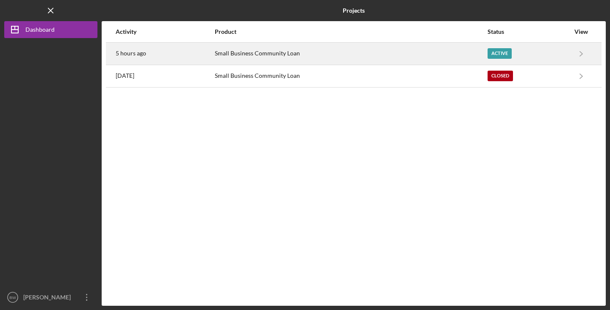  Describe the element at coordinates (51, 30) in the screenshot. I see `a: Dashboard` at that location.